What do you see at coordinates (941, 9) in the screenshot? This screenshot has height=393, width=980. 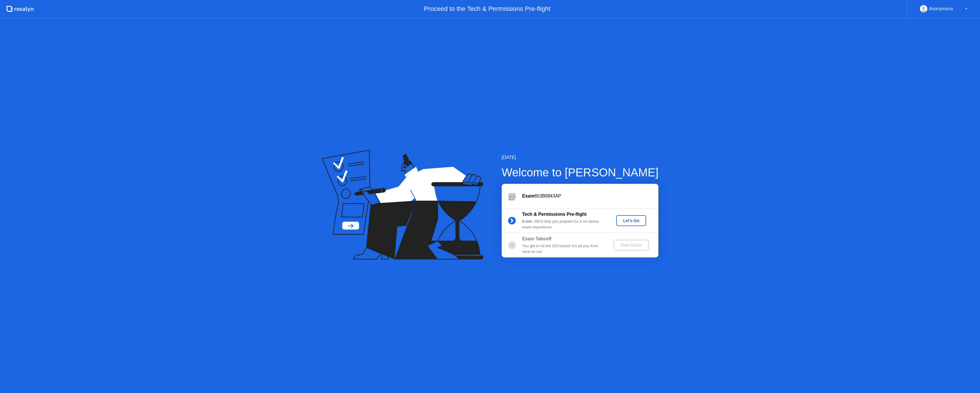 I see `div: Anonymous` at bounding box center [941, 9].